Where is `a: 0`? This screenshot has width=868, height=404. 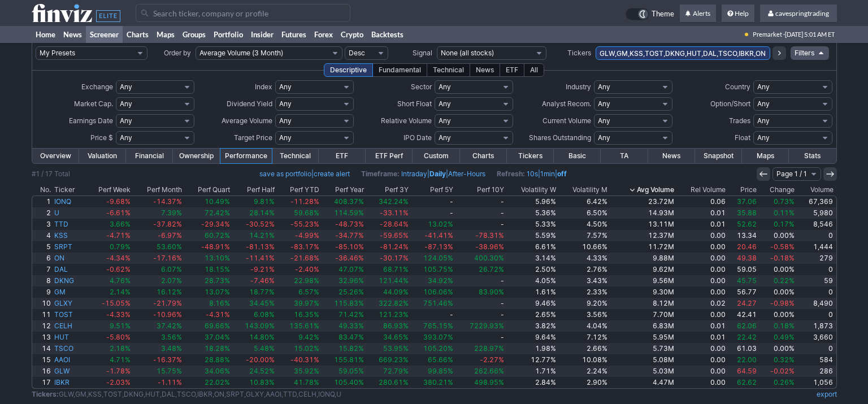 a: 0 is located at coordinates (816, 292).